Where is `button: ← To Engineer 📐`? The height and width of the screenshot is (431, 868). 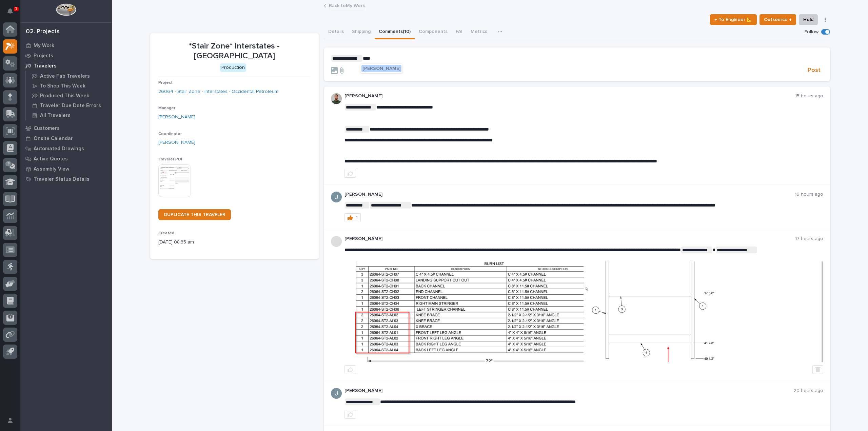
button: ← To Engineer 📐 is located at coordinates (733, 20).